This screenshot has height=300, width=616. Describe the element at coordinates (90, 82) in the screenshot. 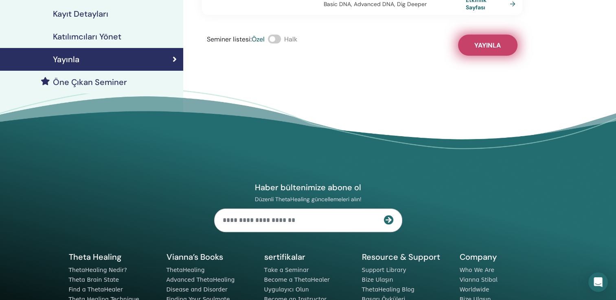

I see `h4: Öne Çıkan Seminer` at that location.